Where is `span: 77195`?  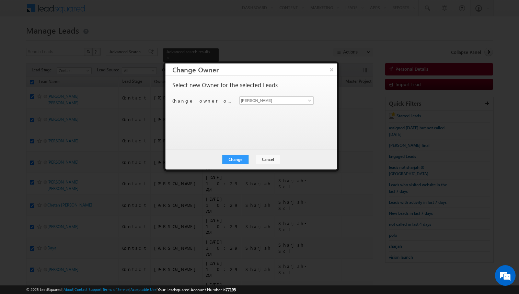 span: 77195 is located at coordinates (231, 290).